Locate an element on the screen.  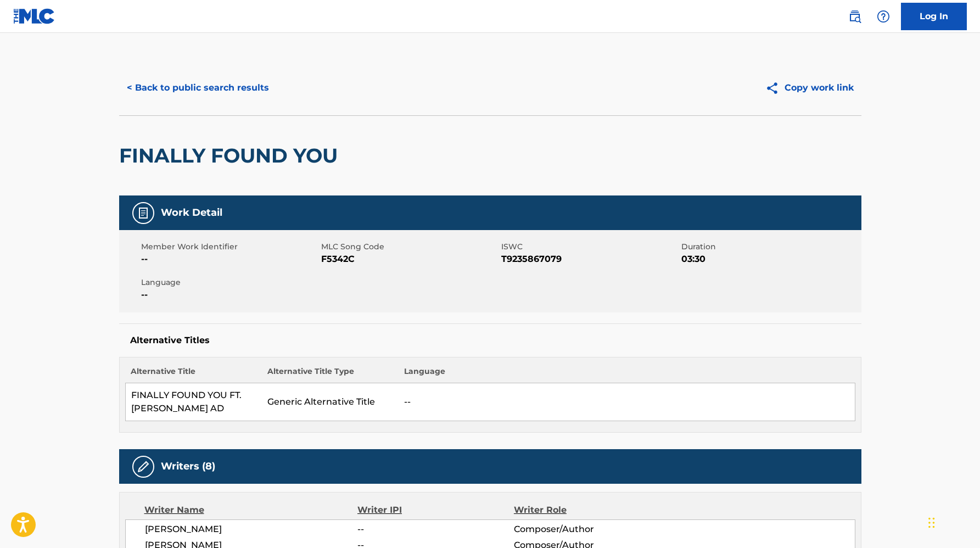
span: T9235867079 is located at coordinates (590, 259).